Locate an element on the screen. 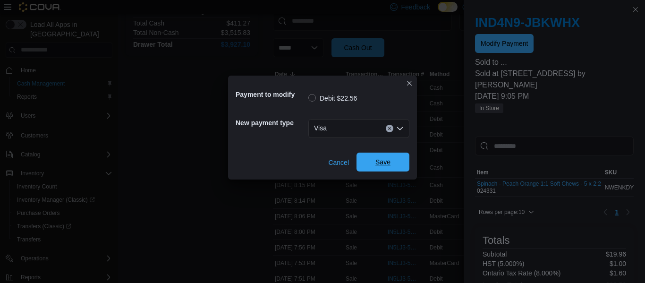  button: Clear input is located at coordinates (389, 128).